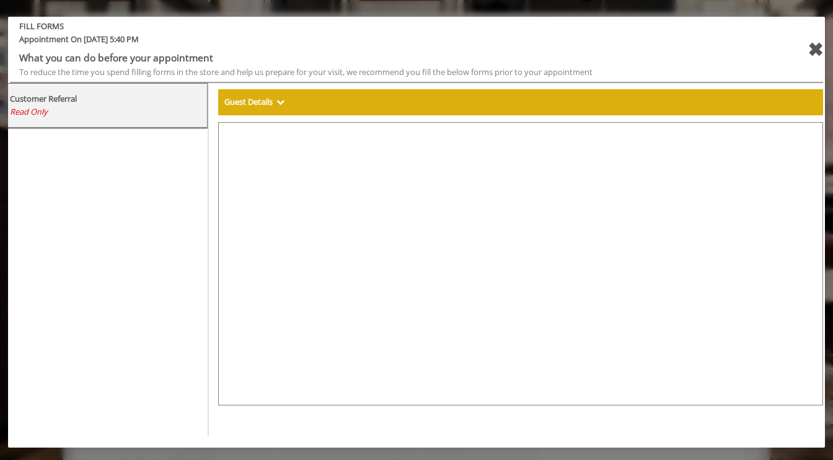 Image resolution: width=833 pixels, height=460 pixels. What do you see at coordinates (521, 102) in the screenshot?
I see `div: Guest Details Show` at bounding box center [521, 102].